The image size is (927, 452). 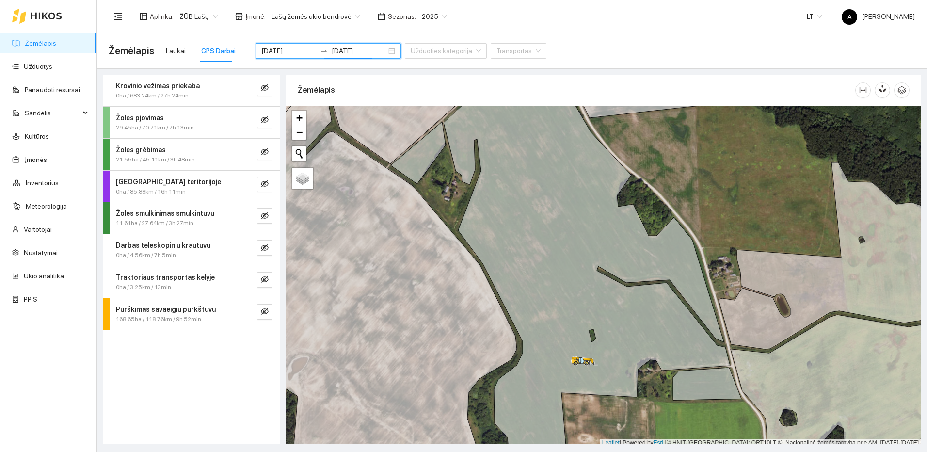 What do you see at coordinates (146, 255) in the screenshot?
I see `span: 0ha / 4.56km / 7h 5min` at bounding box center [146, 255].